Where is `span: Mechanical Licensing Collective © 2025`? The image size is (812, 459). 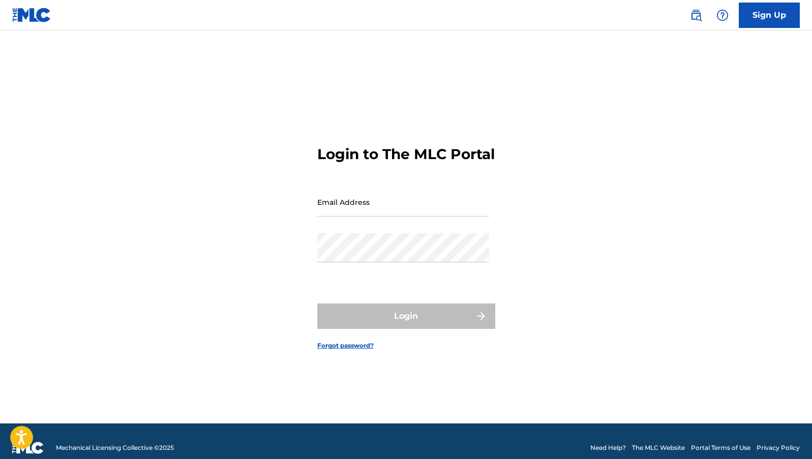 span: Mechanical Licensing Collective © 2025 is located at coordinates (115, 448).